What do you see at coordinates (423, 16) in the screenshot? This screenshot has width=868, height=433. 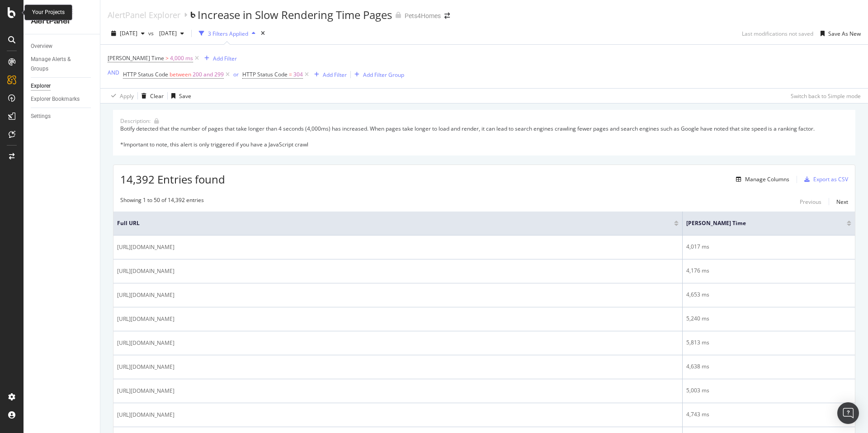 I see `div: Pets4Homes` at bounding box center [423, 16].